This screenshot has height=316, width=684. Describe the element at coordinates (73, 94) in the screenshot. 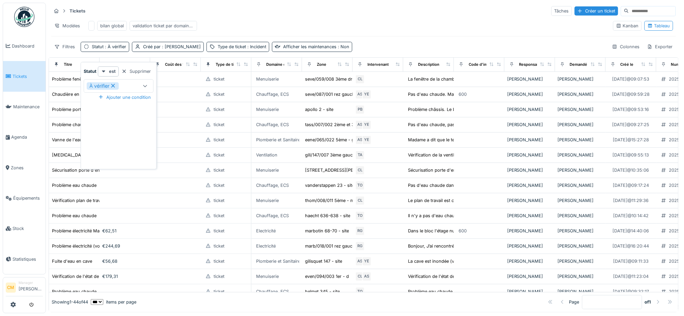

I see `div: Chaudière en panne` at that location.